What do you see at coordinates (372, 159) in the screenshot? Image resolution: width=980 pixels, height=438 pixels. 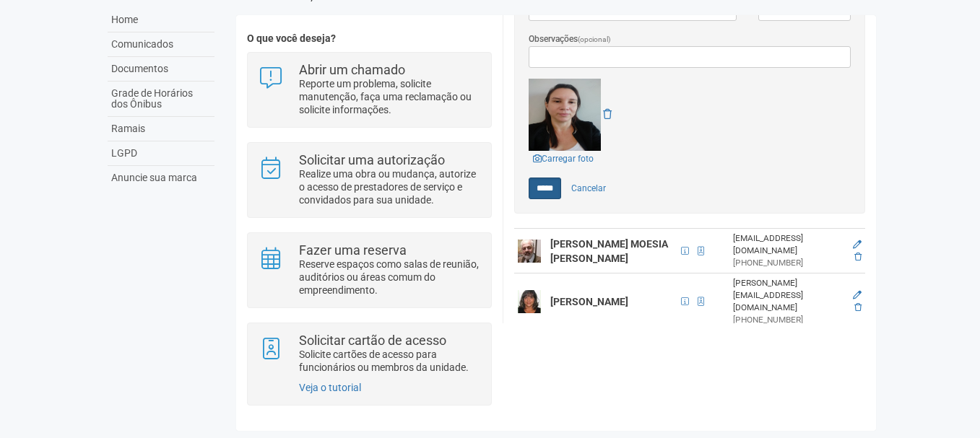 I see `strong: Solicitar uma autorização` at bounding box center [372, 159].